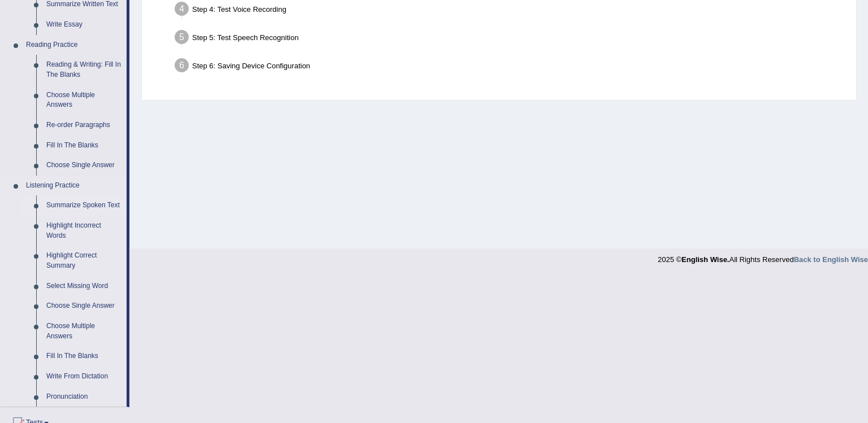 This screenshot has height=423, width=868. I want to click on a: Highlight Incorrect Words, so click(84, 231).